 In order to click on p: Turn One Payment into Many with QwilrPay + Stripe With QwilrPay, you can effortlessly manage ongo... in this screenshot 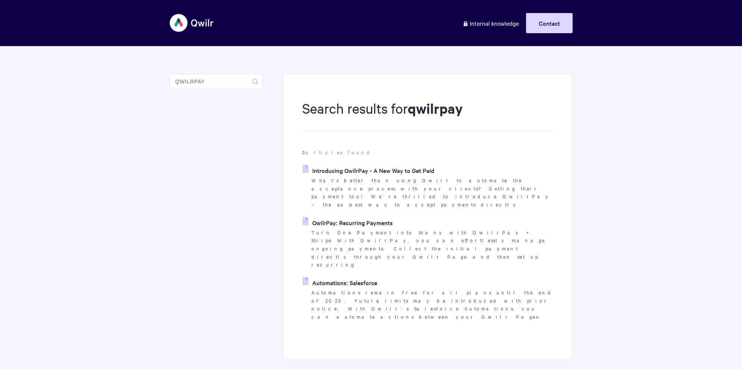, I will do `click(432, 249)`.